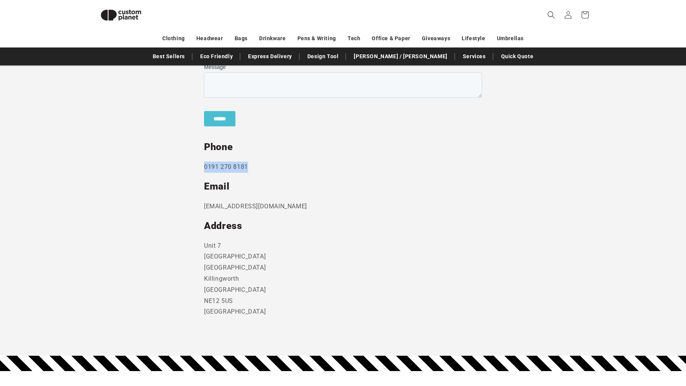 The width and height of the screenshot is (686, 386). Describe the element at coordinates (343, 167) in the screenshot. I see `p: 0191 270 8181` at that location.